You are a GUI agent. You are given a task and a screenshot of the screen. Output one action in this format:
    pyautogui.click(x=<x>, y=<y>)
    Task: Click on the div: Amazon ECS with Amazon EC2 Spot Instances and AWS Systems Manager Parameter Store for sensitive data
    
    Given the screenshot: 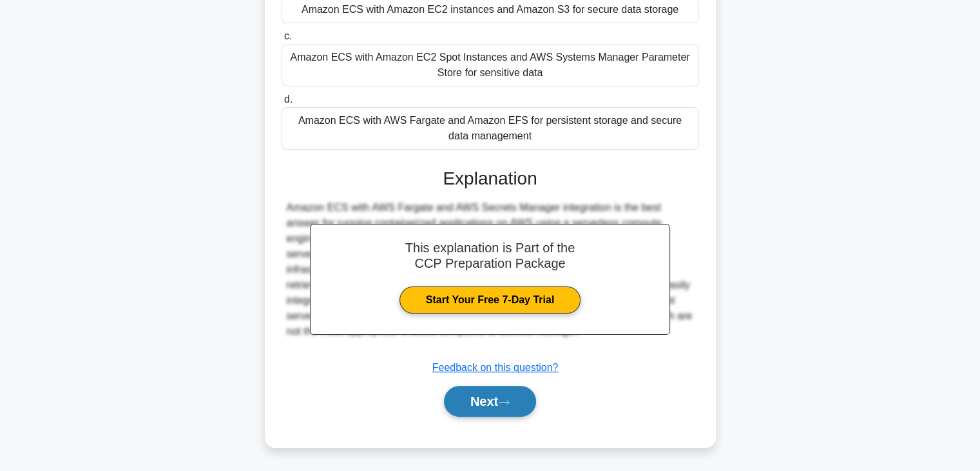 What is the action you would take?
    pyautogui.click(x=490, y=65)
    